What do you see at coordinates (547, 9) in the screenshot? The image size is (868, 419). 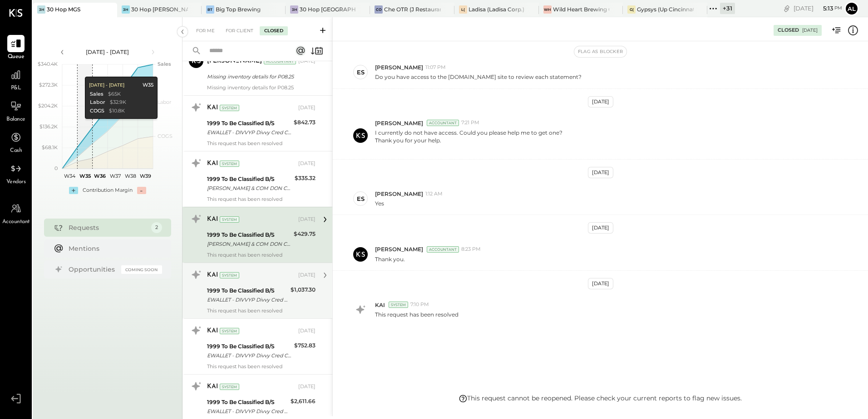 I see `div: WH` at bounding box center [547, 9].